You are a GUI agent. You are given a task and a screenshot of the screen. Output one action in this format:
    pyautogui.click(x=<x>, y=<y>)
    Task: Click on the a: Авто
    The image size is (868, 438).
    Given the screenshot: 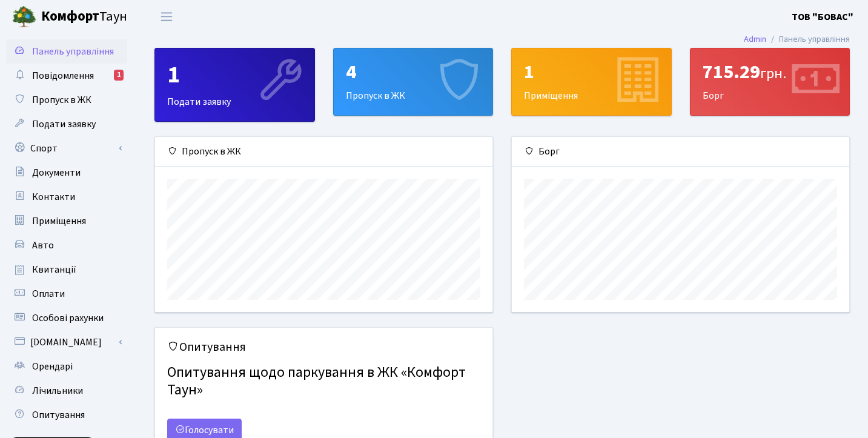 What is the action you would take?
    pyautogui.click(x=66, y=246)
    